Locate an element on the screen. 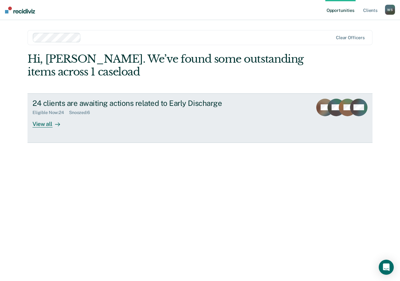 Image resolution: width=400 pixels, height=281 pixels. a: 24 clients are awaiting actions related to Early DischargeEligible Now:24Snoozed:6View all is located at coordinates (200, 118).